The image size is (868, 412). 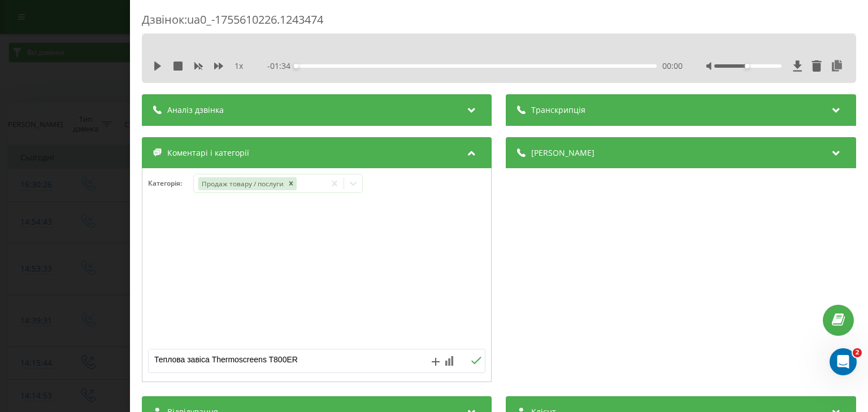 I want to click on div: Дзвінок : ua0_-1755610226.1243474, so click(x=499, y=22).